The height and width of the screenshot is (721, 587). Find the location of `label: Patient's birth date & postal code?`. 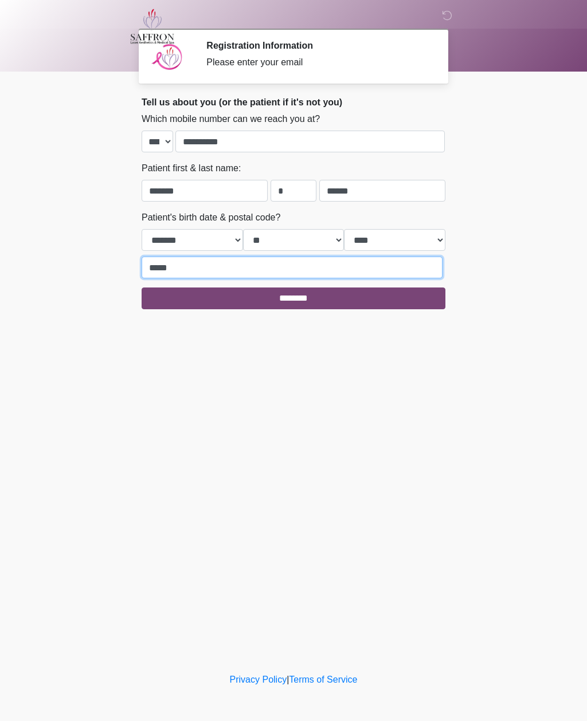

label: Patient's birth date & postal code? is located at coordinates (211, 218).